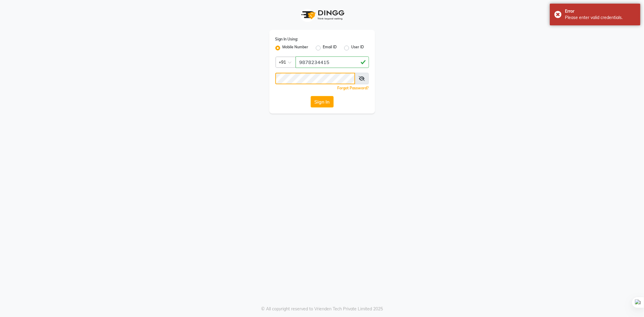 The image size is (644, 317). What do you see at coordinates (600, 18) in the screenshot?
I see `div: Please enter valid credentials.` at bounding box center [600, 18].